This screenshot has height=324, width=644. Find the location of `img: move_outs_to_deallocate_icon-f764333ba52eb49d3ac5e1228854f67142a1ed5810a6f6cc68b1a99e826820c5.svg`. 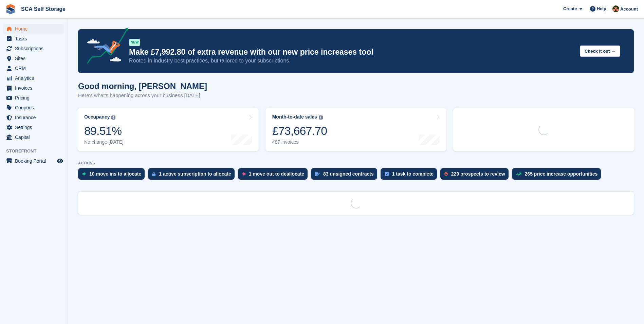

img: move_outs_to_deallocate_icon-f764333ba52eb49d3ac5e1228854f67142a1ed5810a6f6cc68b1a99e826820c5.svg is located at coordinates (244, 174).